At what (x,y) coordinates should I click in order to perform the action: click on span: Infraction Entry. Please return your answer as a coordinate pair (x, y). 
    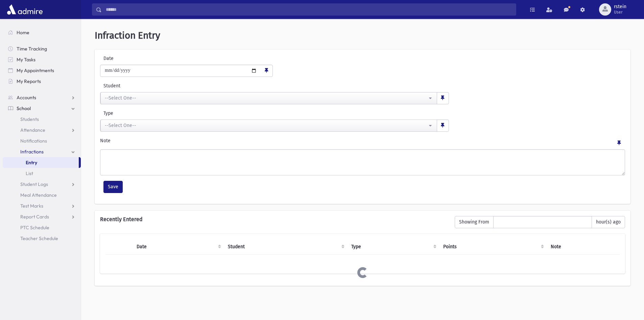
    Looking at the image, I should click on (127, 35).